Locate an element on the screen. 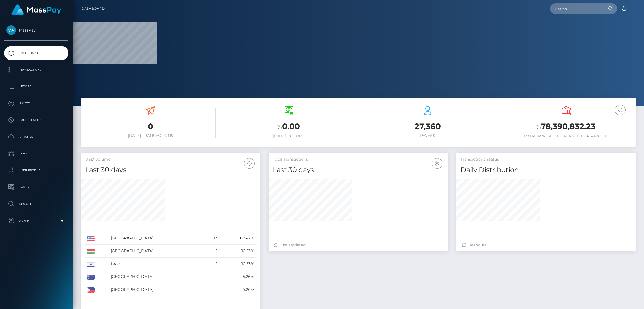 The width and height of the screenshot is (644, 309). td: 13 is located at coordinates (211, 238).